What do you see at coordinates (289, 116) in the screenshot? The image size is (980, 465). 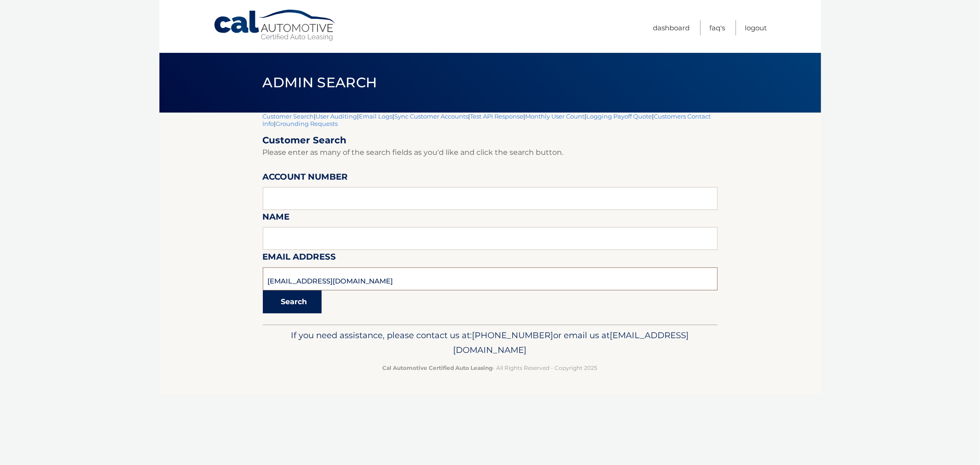 I see `a: Customer Search` at bounding box center [289, 116].